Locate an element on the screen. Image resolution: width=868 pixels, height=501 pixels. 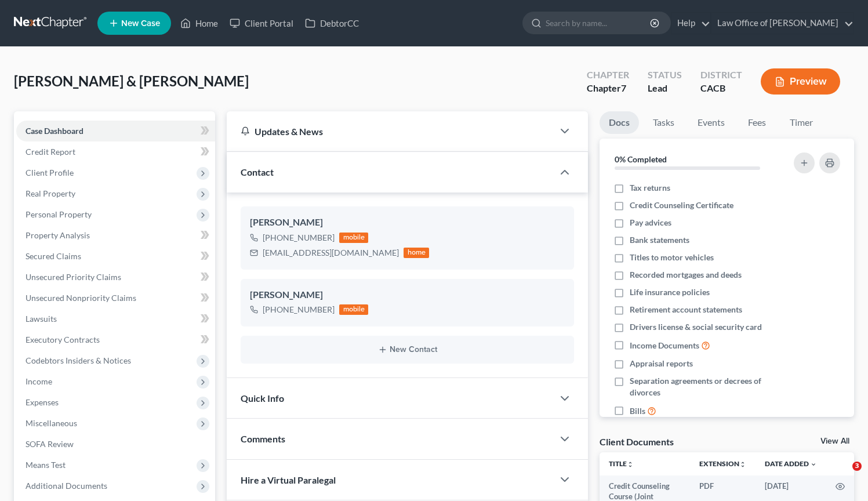
button: New Contact is located at coordinates (407, 349).